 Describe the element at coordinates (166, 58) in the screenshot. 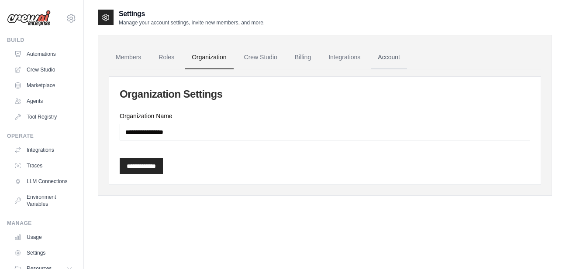

I see `a: Roles` at that location.